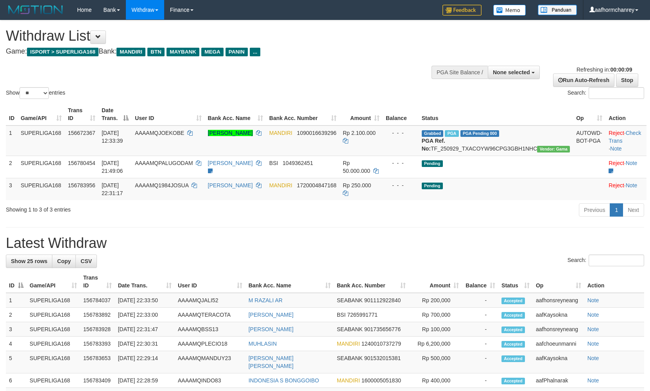  I want to click on span: BTN, so click(156, 52).